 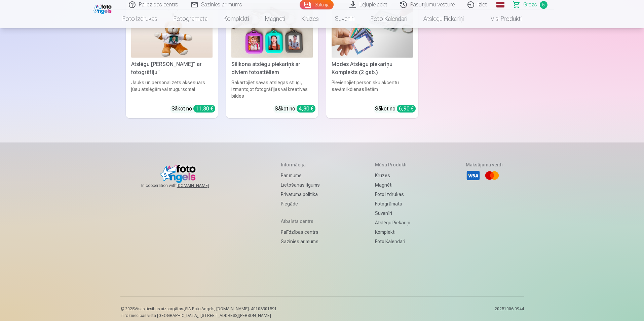 What do you see at coordinates (306, 108) in the screenshot?
I see `div: 4,30 €` at bounding box center [306, 108].